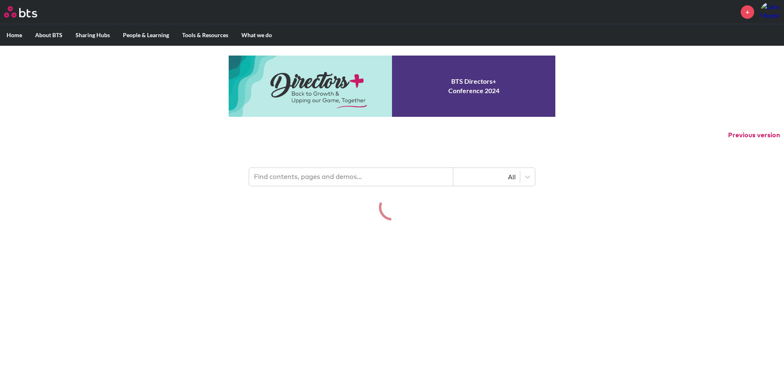  Describe the element at coordinates (392, 86) in the screenshot. I see `a: Conference 2024` at that location.